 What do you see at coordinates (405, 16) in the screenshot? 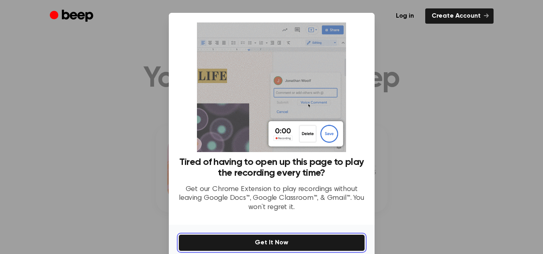
I see `a: Log in` at bounding box center [405, 16].